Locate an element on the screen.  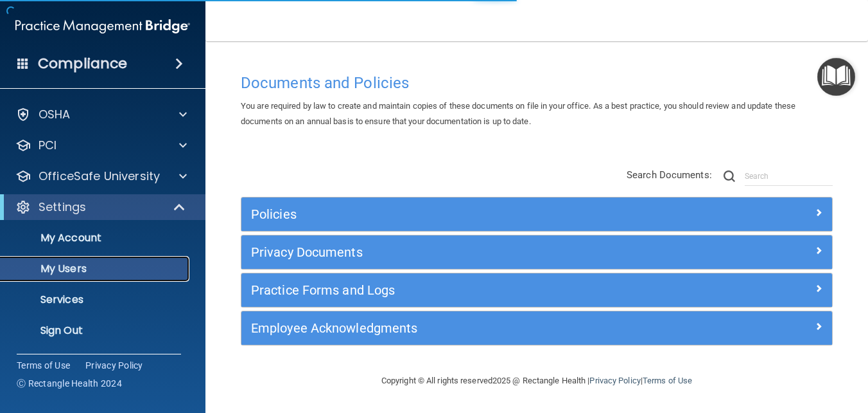
p: My Users is located at coordinates (96, 268).